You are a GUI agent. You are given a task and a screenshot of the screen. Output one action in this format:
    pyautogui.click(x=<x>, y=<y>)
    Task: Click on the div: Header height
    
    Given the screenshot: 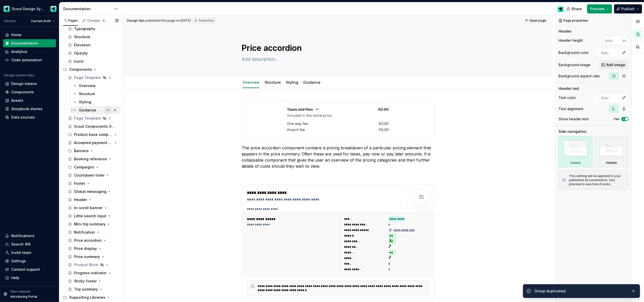 What is the action you would take?
    pyautogui.click(x=571, y=41)
    